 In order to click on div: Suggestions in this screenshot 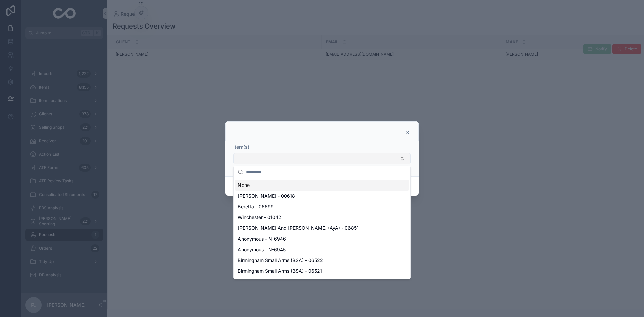, I will do `click(322, 229)`.